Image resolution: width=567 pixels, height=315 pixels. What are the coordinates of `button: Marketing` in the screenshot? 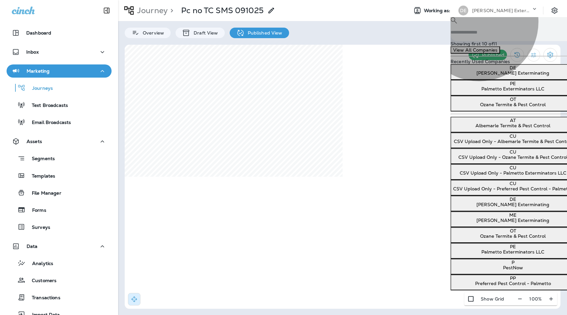 It's located at (59, 71).